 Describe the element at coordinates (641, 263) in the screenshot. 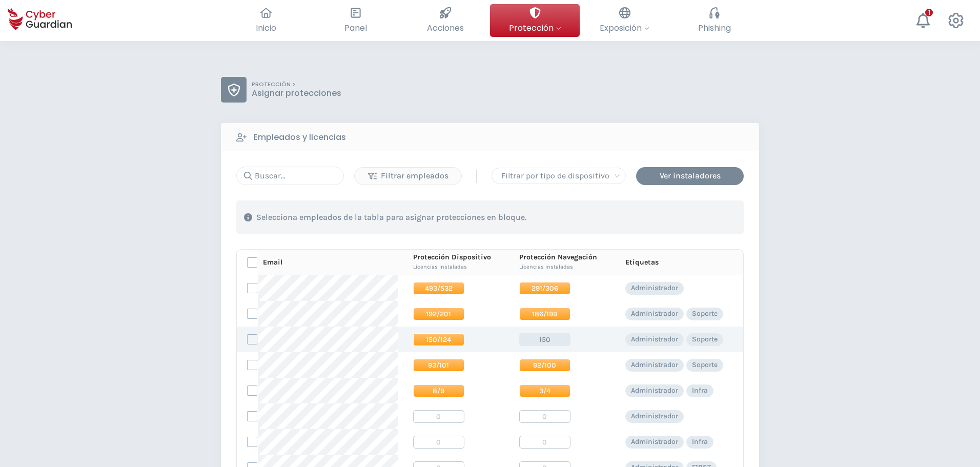

I see `p: Etiquetas` at that location.